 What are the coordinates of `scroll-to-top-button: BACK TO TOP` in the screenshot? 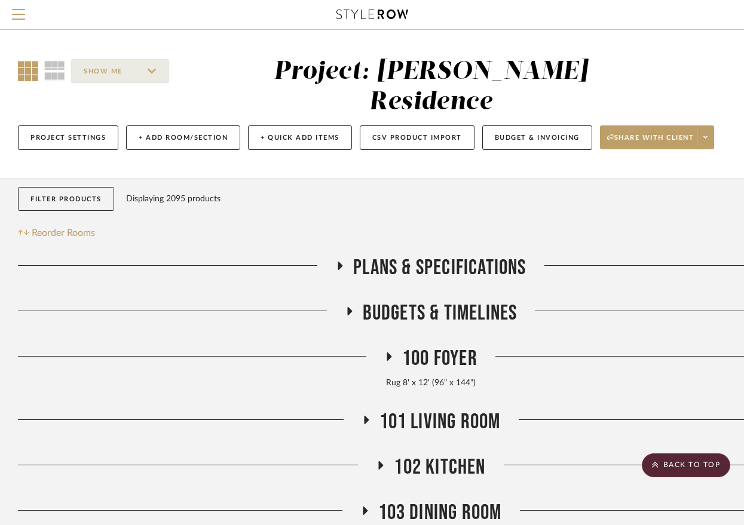 It's located at (686, 466).